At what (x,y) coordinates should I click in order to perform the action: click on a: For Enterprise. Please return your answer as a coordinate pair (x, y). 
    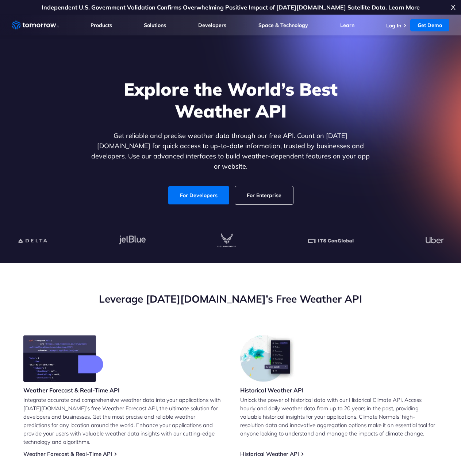
    Looking at the image, I should click on (264, 195).